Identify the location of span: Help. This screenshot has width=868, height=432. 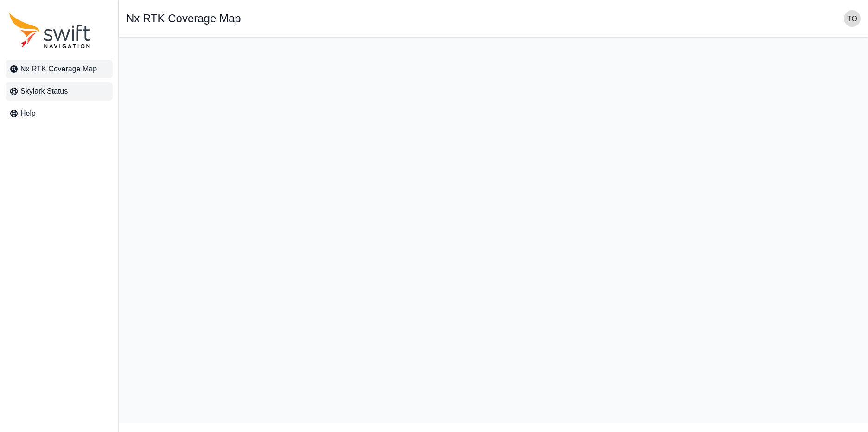
(28, 113).